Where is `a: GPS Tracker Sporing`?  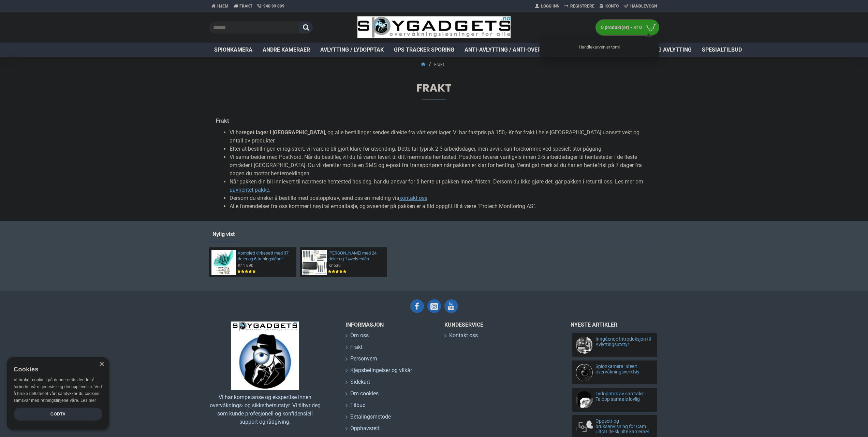
a: GPS Tracker Sporing is located at coordinates (424, 50).